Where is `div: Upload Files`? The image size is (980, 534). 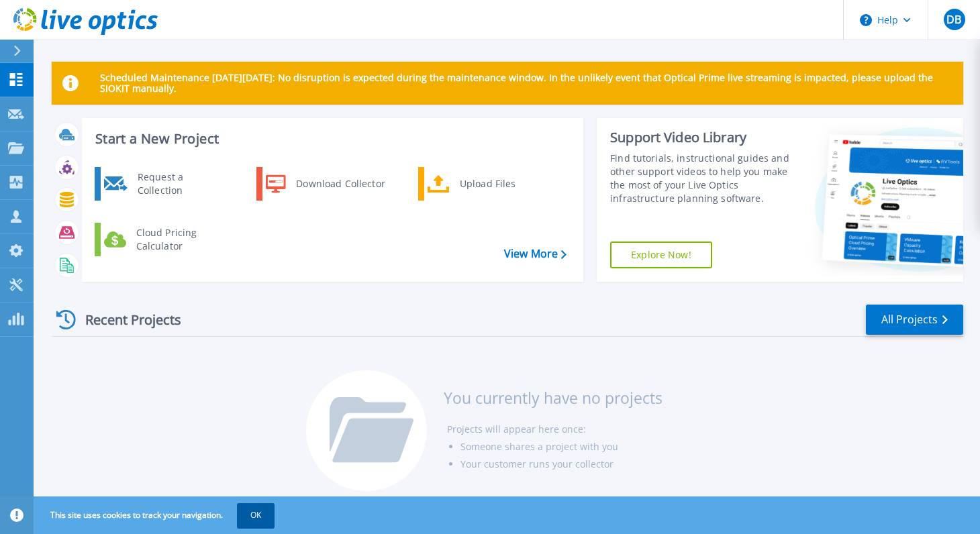
div: Upload Files is located at coordinates (503, 184).